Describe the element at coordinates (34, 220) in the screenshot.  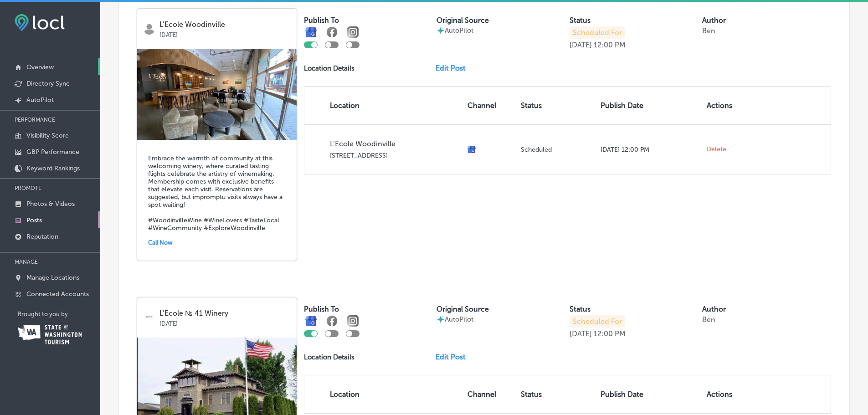
I see `p: Posts` at that location.